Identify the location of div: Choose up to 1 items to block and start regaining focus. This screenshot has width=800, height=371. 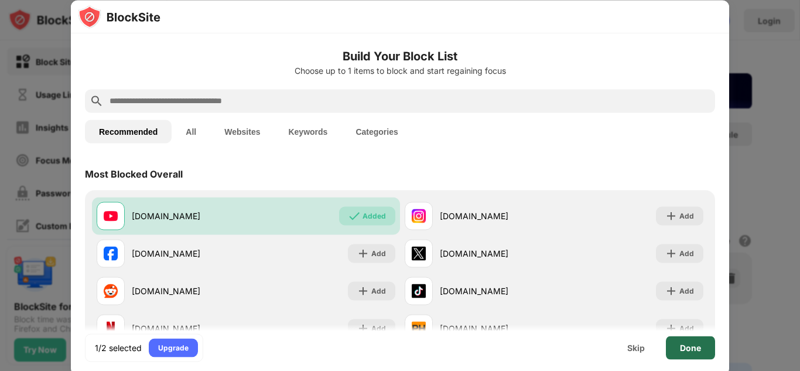
(400, 70).